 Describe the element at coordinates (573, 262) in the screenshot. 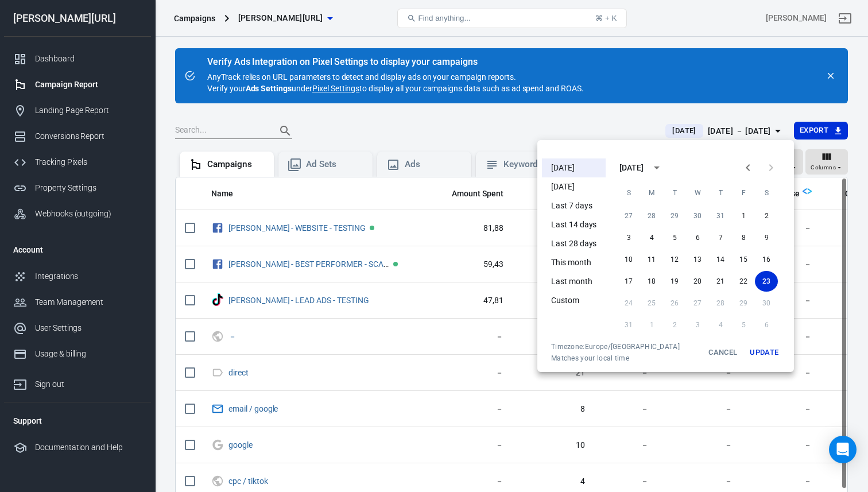

I see `li: This month` at that location.